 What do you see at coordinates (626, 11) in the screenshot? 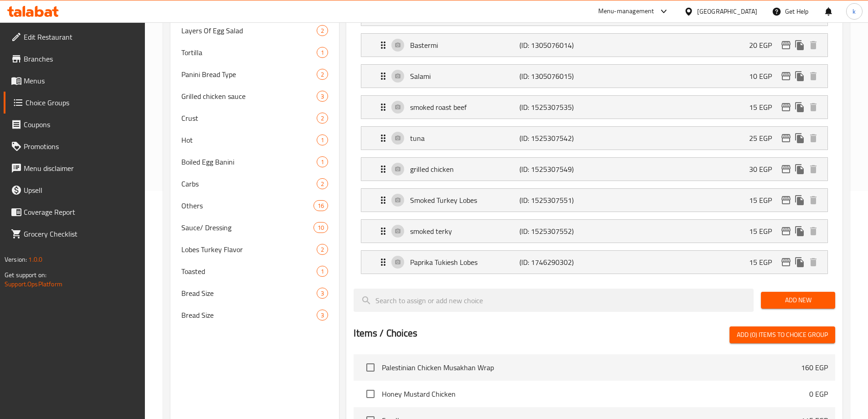
I see `div: Menu-management` at bounding box center [626, 11].